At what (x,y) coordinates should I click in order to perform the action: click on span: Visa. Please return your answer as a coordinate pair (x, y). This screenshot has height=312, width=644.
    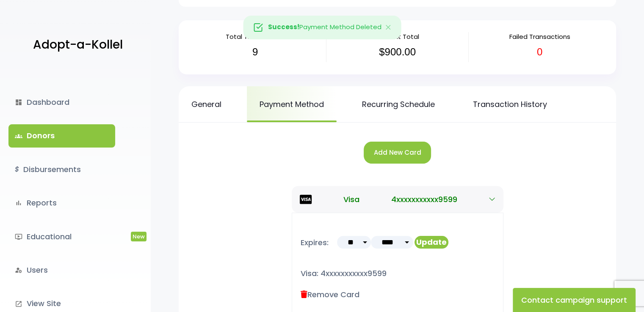
    Looking at the image, I should click on (351, 199).